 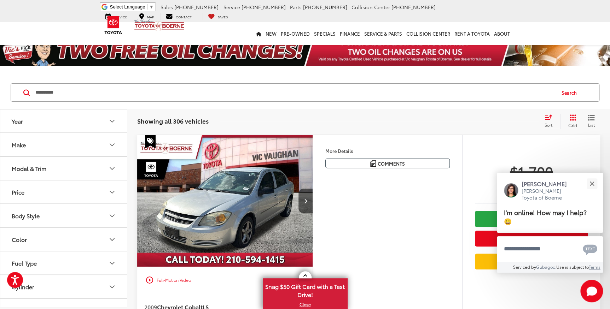 What do you see at coordinates (589, 249) in the screenshot?
I see `svg: Text` at bounding box center [589, 249].